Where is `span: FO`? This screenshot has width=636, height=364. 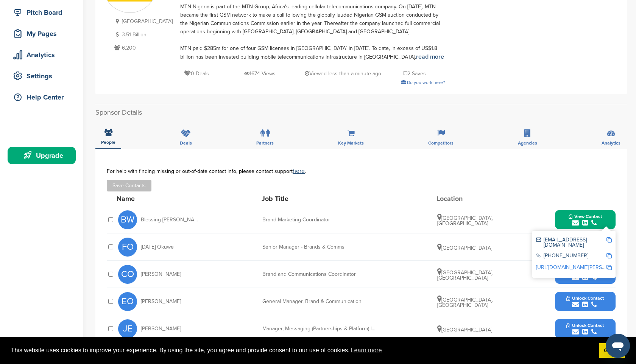 span: FO is located at coordinates (128, 247).